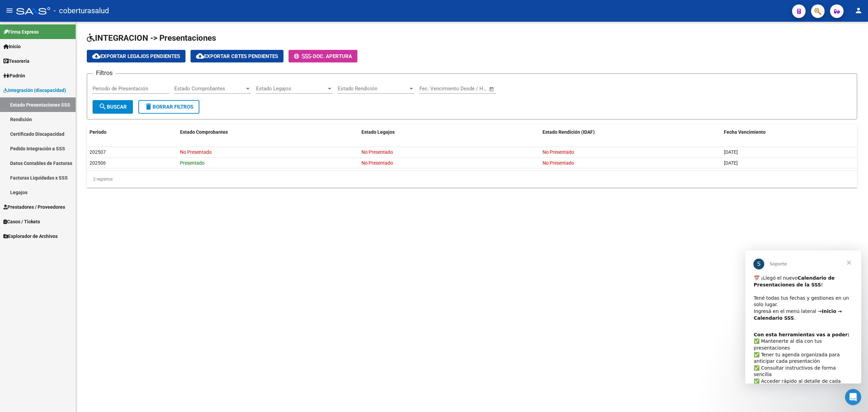 The image size is (868, 412). What do you see at coordinates (132, 132) in the screenshot?
I see `datatable-header-cell: Periodo` at bounding box center [132, 132].